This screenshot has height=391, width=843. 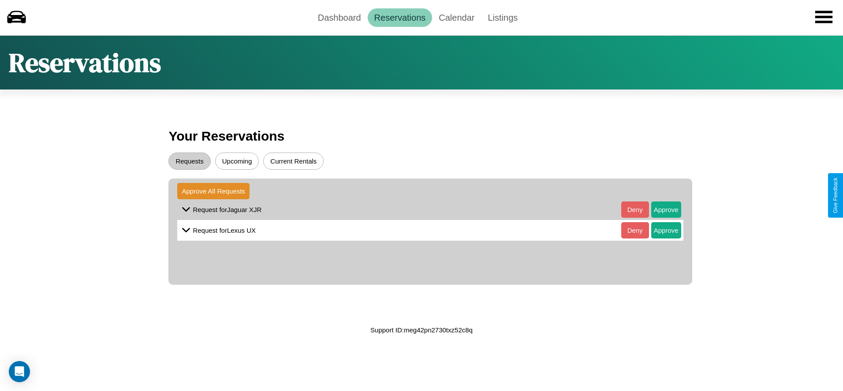 I want to click on p: Request for Lexus UX, so click(x=224, y=230).